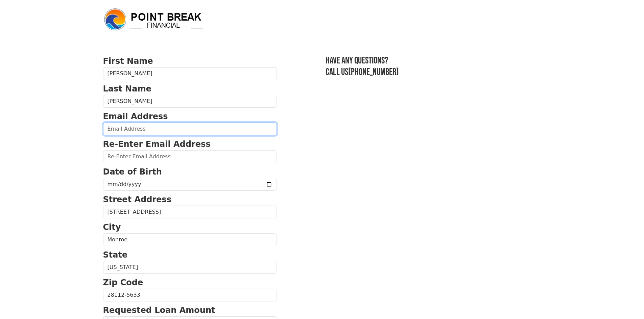  I want to click on strong: Date of Birth, so click(132, 172).